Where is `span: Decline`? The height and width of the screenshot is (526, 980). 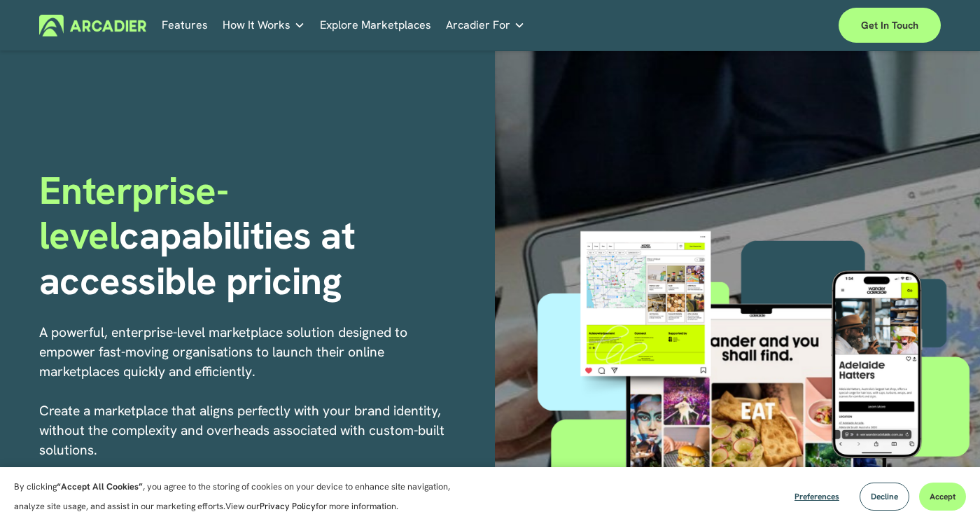 span: Decline is located at coordinates (884, 496).